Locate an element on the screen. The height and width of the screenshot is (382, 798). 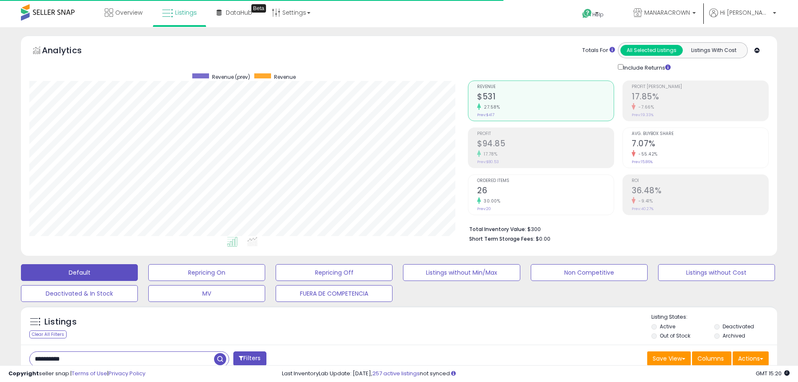
button: FUERA DE COMPETENCIA is located at coordinates (334, 293).